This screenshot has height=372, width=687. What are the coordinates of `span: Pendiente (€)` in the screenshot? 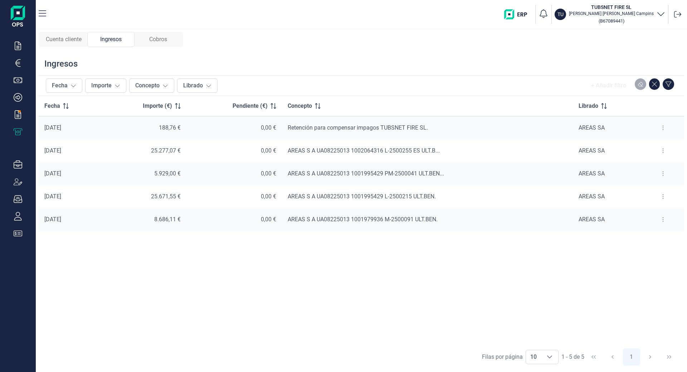 It's located at (250, 106).